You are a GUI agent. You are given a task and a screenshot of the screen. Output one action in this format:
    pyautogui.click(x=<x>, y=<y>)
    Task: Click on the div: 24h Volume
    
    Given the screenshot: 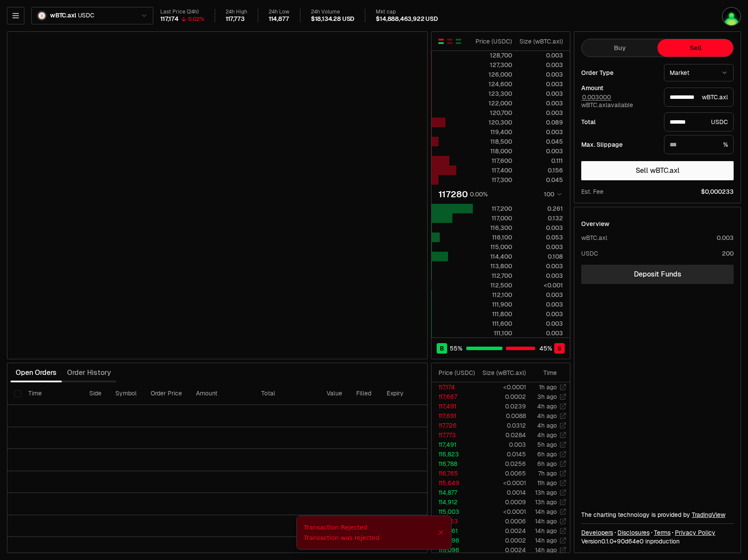 What is the action you would take?
    pyautogui.click(x=333, y=12)
    